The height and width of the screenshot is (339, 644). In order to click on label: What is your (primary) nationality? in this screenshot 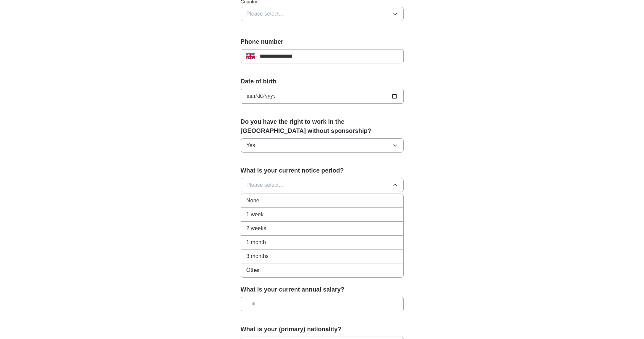, I will do `click(322, 329)`.